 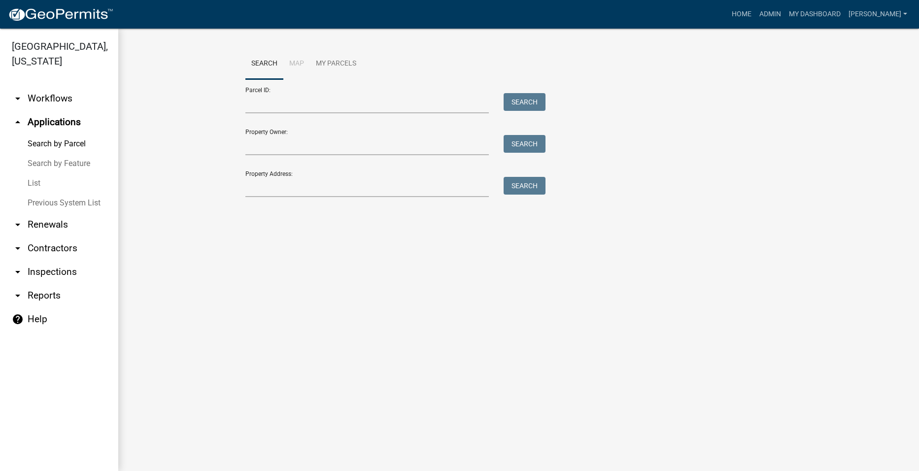 I want to click on a: My Dashboard, so click(x=815, y=14).